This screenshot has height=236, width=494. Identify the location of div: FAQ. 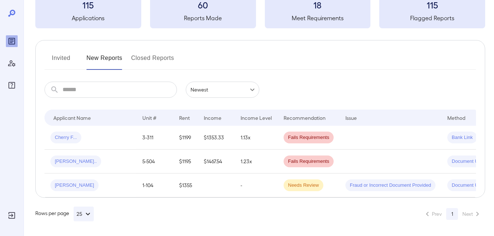
(12, 85).